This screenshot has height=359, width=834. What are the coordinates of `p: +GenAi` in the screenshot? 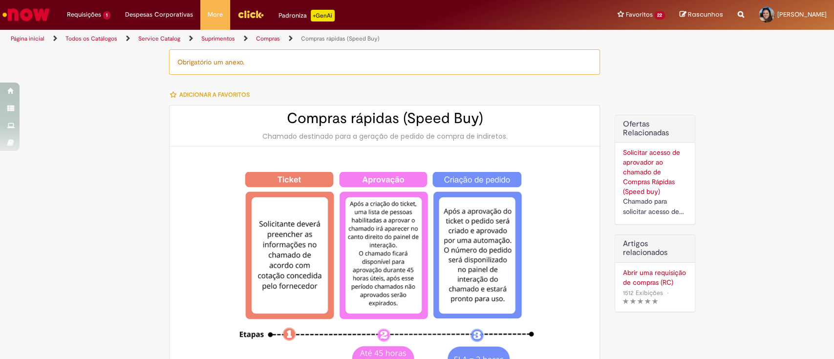 It's located at (323, 16).